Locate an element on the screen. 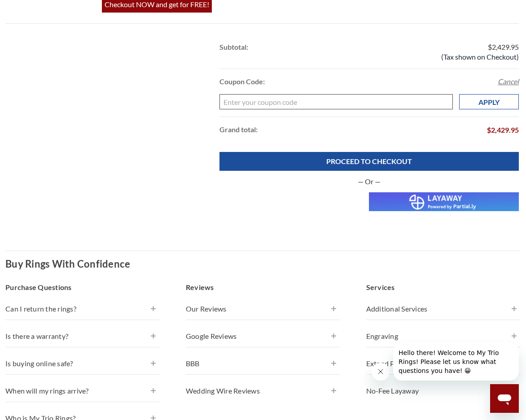 This screenshot has height=420, width=526. h4: Our Reviews is located at coordinates (263, 309).